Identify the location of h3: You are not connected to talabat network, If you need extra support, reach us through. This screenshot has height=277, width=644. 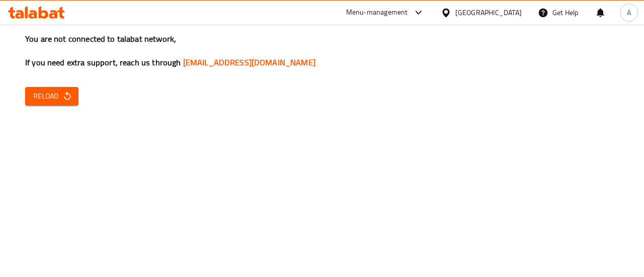
(322, 51).